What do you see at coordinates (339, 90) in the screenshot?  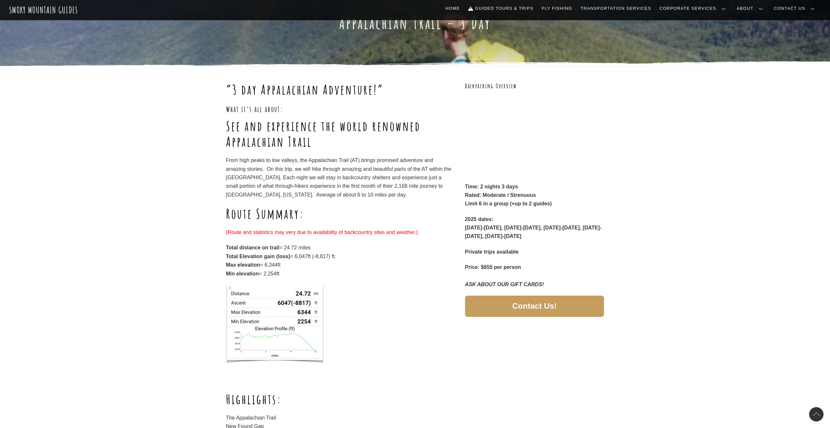 I see `h1: “3 day Appalachian Adventure!”` at bounding box center [339, 90].